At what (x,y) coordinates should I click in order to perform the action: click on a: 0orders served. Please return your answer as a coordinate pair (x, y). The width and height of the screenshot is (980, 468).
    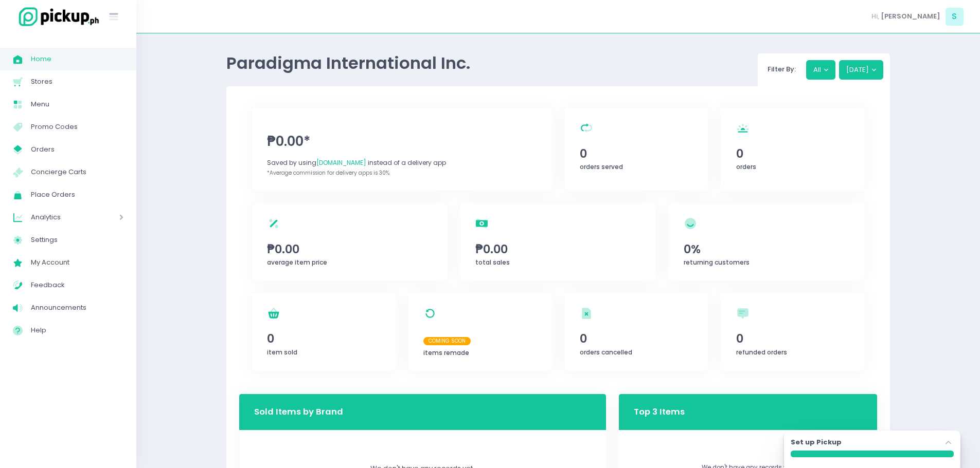
    Looking at the image, I should click on (636, 149).